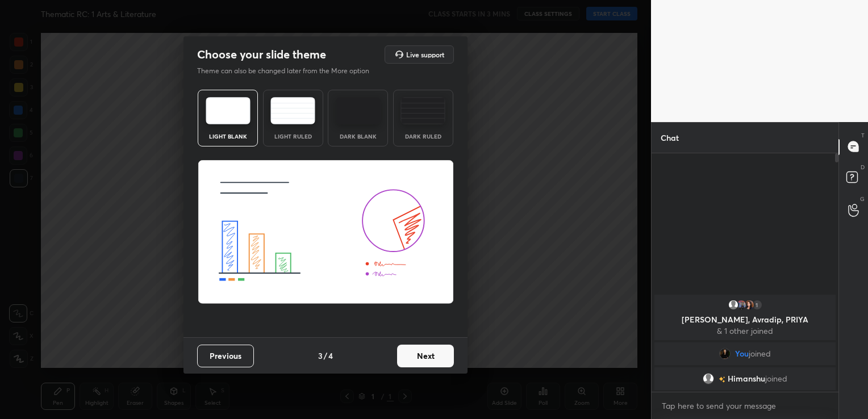 The image size is (868, 419). I want to click on img: 3, so click(749, 305).